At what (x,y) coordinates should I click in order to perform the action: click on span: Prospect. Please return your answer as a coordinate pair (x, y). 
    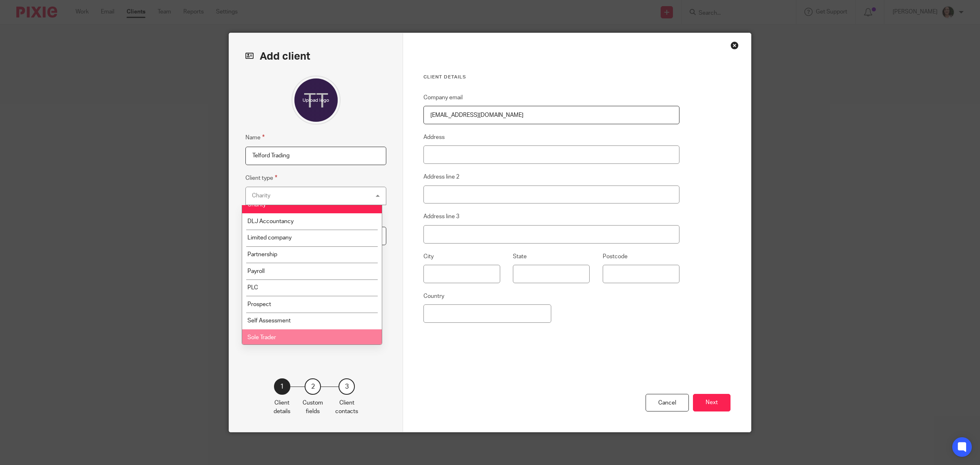
    Looking at the image, I should click on (259, 304).